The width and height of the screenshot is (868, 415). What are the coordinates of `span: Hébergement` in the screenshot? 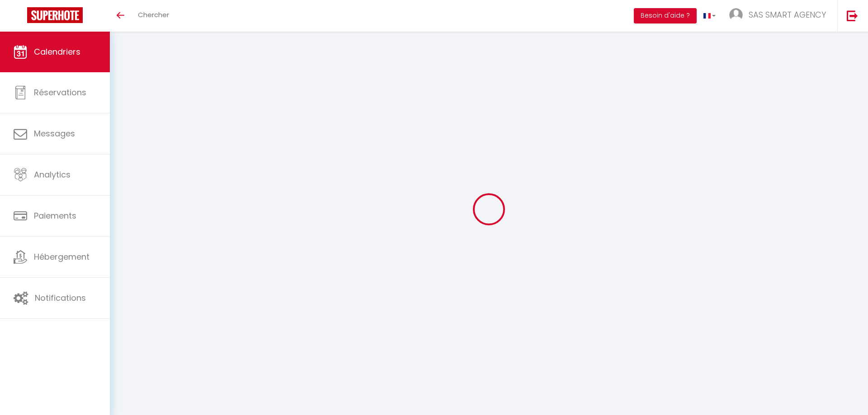 It's located at (61, 256).